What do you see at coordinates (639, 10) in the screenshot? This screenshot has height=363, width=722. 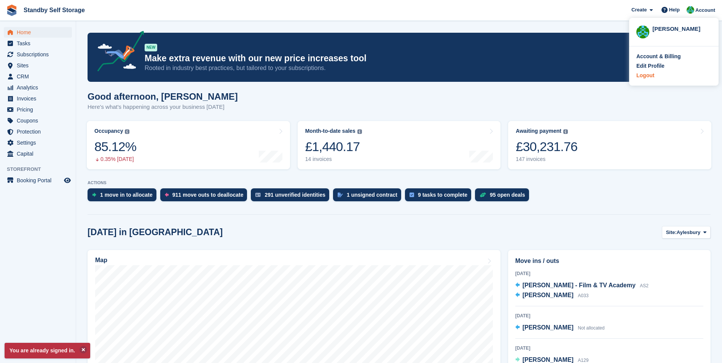 I see `span: Create` at bounding box center [639, 10].